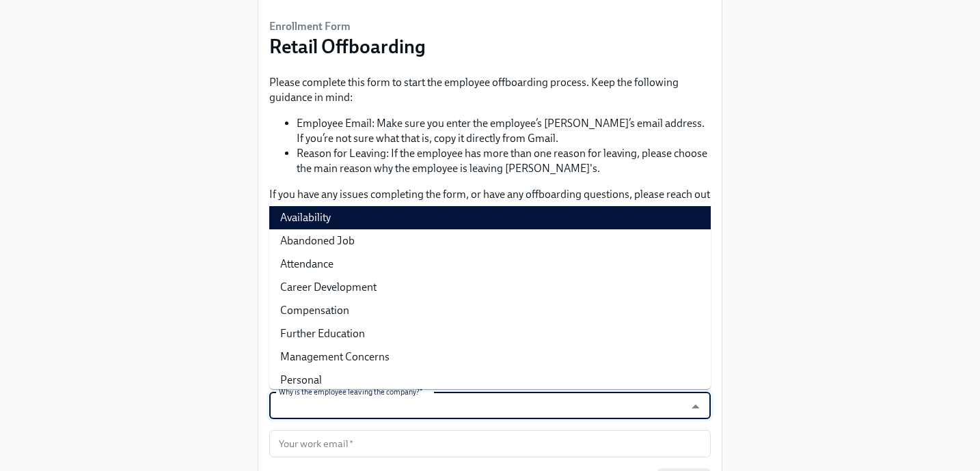 The image size is (980, 471). I want to click on li: Career Development, so click(490, 287).